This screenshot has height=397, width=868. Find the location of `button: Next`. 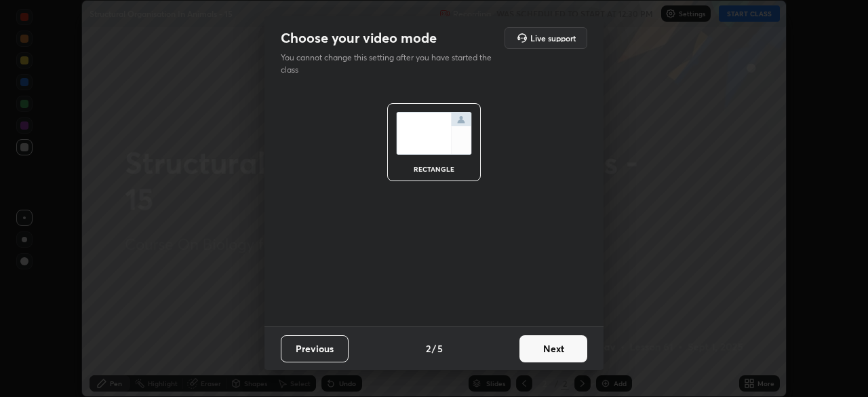

button: Next is located at coordinates (553, 348).